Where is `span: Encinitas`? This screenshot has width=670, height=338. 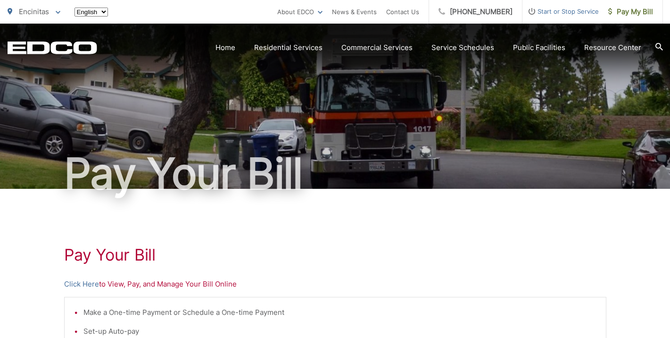 span: Encinitas is located at coordinates (34, 11).